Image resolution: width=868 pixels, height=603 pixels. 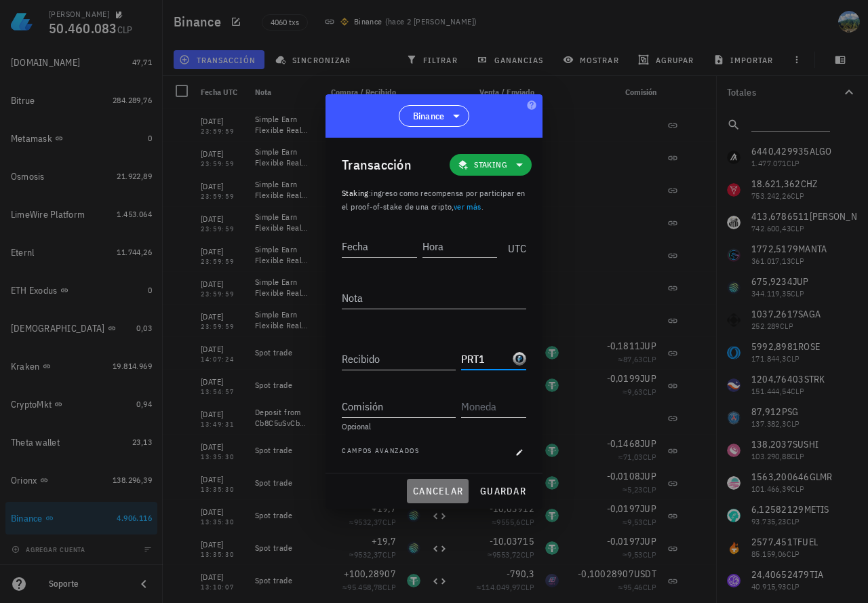 What do you see at coordinates (437, 491) in the screenshot?
I see `span: cancelar` at bounding box center [437, 491].